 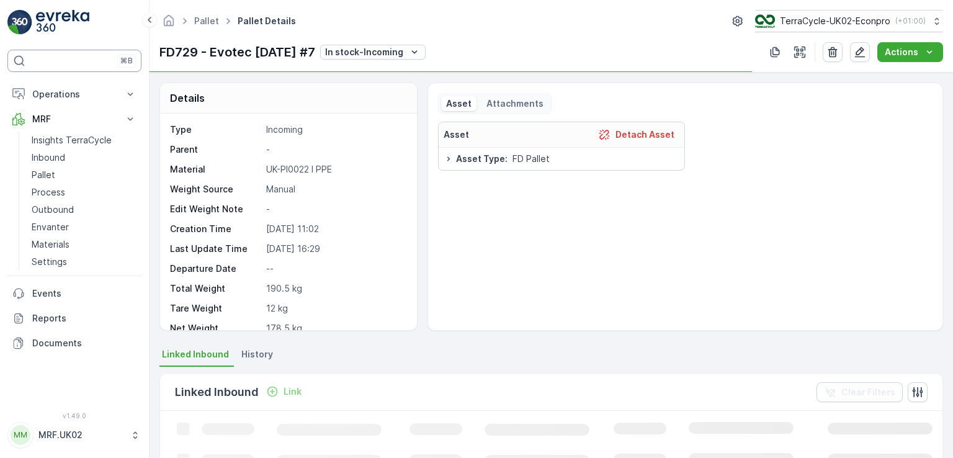 What do you see at coordinates (515, 104) in the screenshot?
I see `p: Attachments` at bounding box center [515, 104].